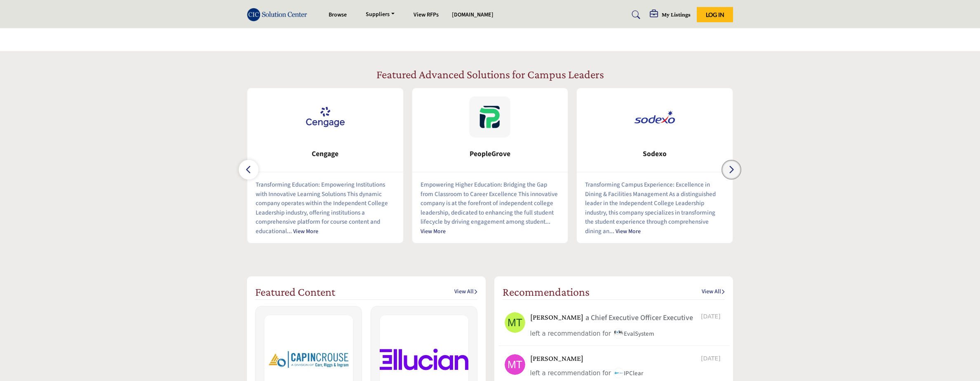 The image size is (980, 381). Describe the element at coordinates (325, 154) in the screenshot. I see `span: Cengage` at that location.